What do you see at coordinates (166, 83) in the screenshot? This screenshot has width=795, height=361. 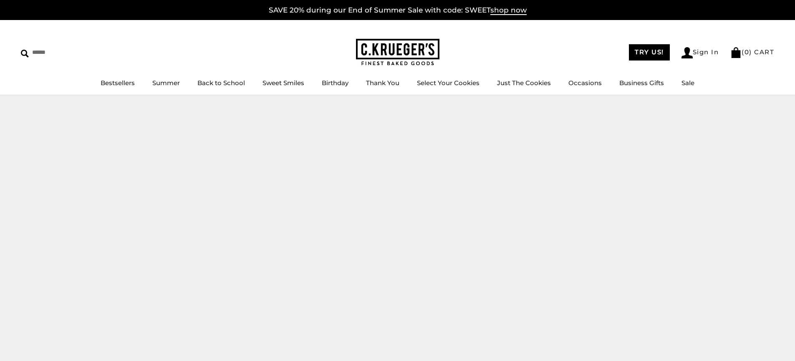 I see `a: Summer` at bounding box center [166, 83].